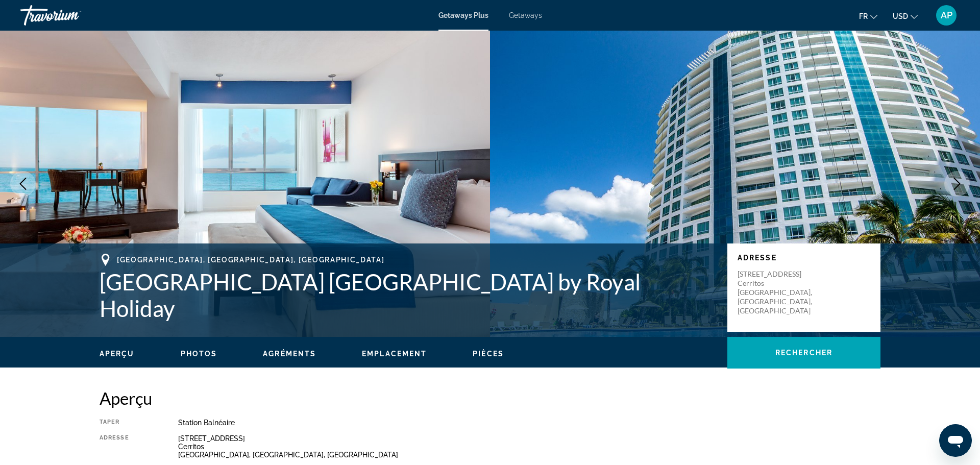  Describe the element at coordinates (530, 423) in the screenshot. I see `div: Station balnéaire` at that location.